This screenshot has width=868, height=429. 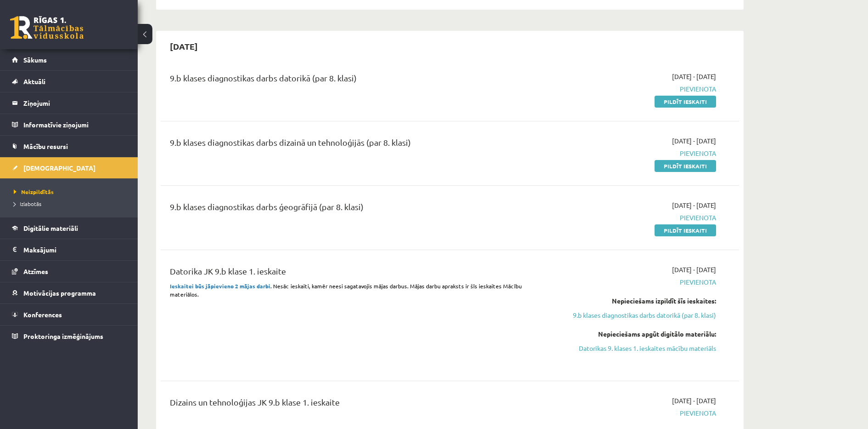 What do you see at coordinates (629, 301) in the screenshot?
I see `div: Nepieciešams izpildīt šīs ieskaites:` at bounding box center [629, 301].